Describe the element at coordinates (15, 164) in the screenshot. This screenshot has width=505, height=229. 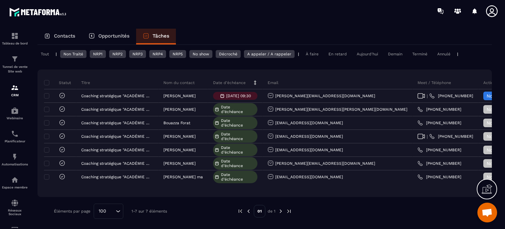
I see `p: Automatisations` at that location.